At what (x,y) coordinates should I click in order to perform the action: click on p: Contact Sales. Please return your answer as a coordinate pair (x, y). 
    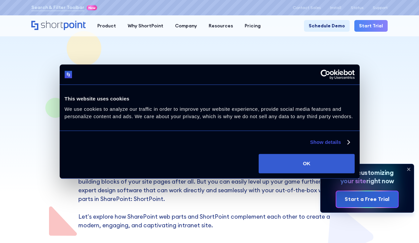
    Looking at the image, I should click on (307, 8).